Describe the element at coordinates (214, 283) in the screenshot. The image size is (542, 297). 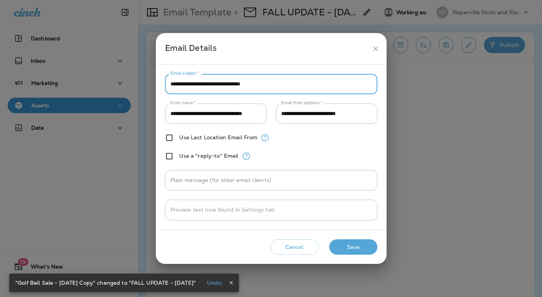
I see `p: Undo` at that location.